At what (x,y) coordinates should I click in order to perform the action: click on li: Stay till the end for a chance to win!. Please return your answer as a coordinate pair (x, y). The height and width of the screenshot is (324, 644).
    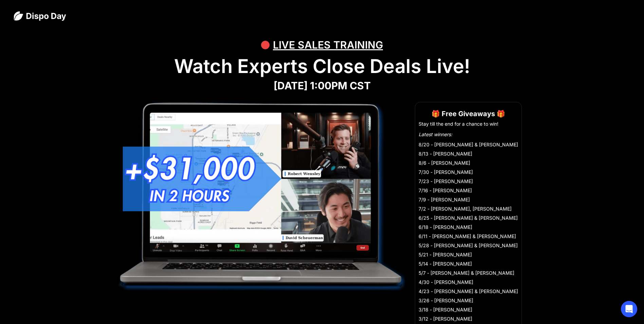
    Looking at the image, I should click on (468, 124).